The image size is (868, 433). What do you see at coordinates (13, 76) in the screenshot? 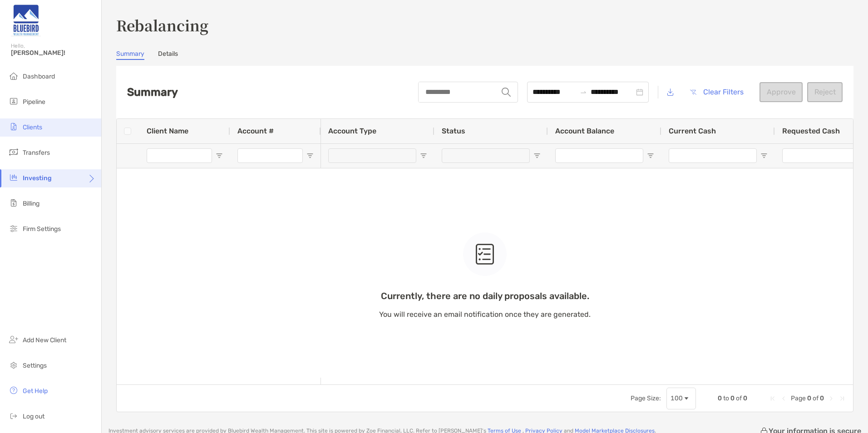
I see `img: dashboard icon` at bounding box center [13, 76].